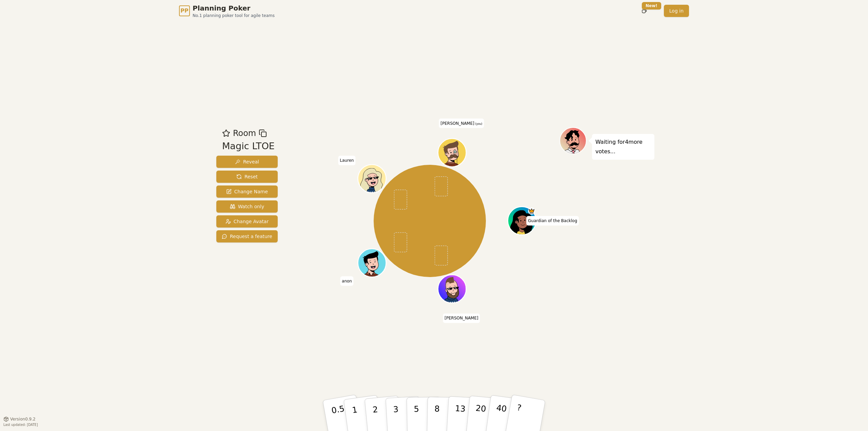  Describe the element at coordinates (247, 177) in the screenshot. I see `button: Reset` at that location.